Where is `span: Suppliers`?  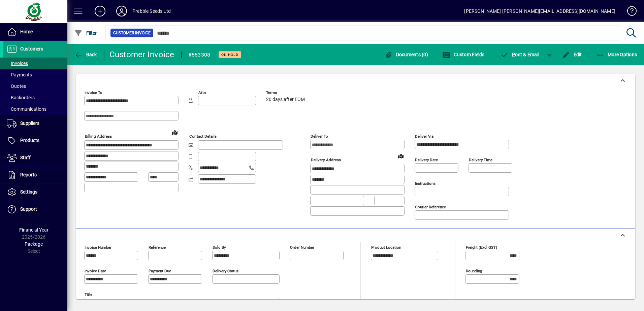
span: Suppliers is located at coordinates (30, 123).